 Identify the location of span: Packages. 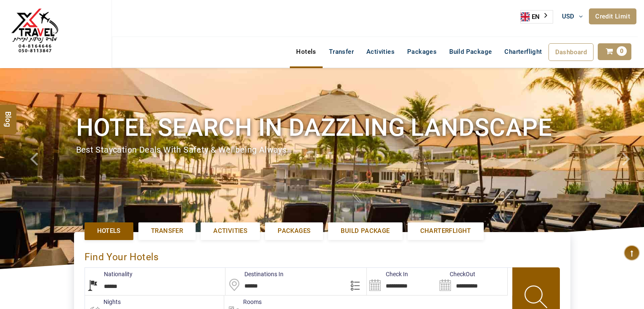
(294, 230).